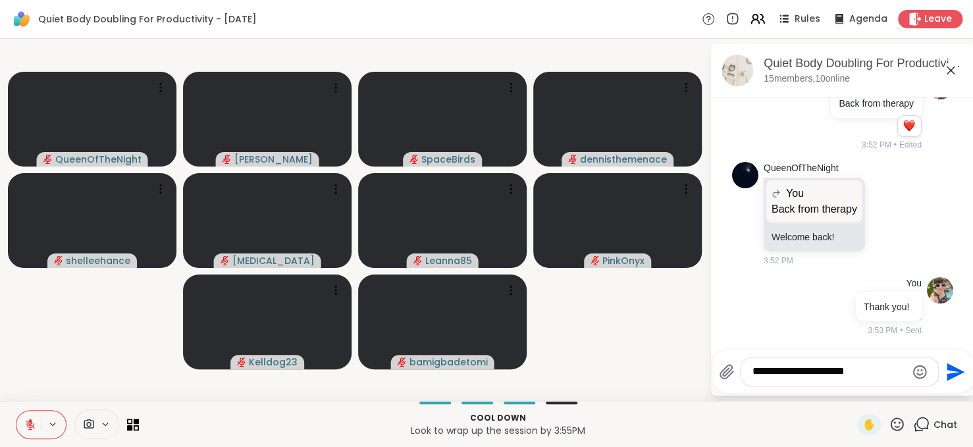 This screenshot has height=447, width=973. Describe the element at coordinates (273, 362) in the screenshot. I see `span: Kelldog23` at that location.